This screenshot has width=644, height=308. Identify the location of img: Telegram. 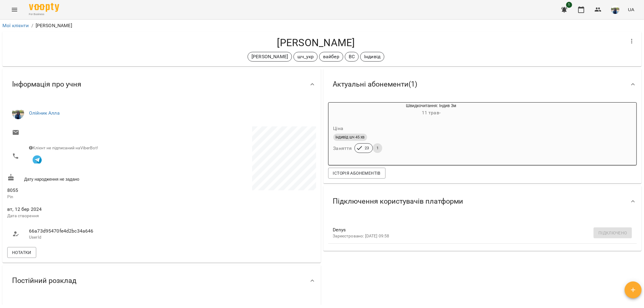
(37, 160).